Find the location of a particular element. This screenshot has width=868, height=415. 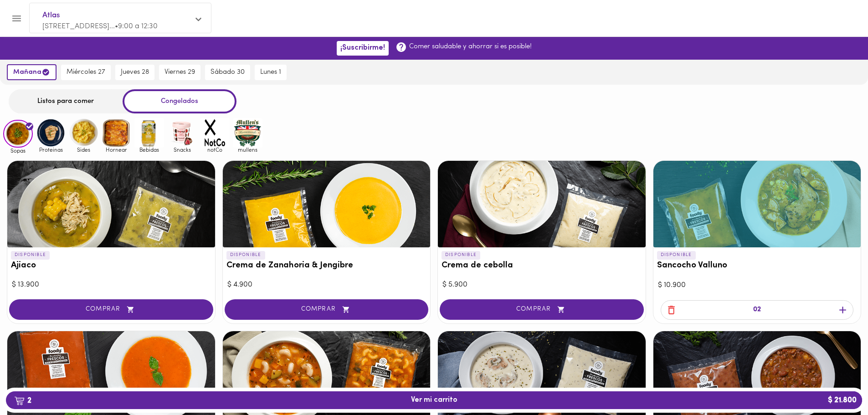

div: $ 10.900 is located at coordinates (758, 285).